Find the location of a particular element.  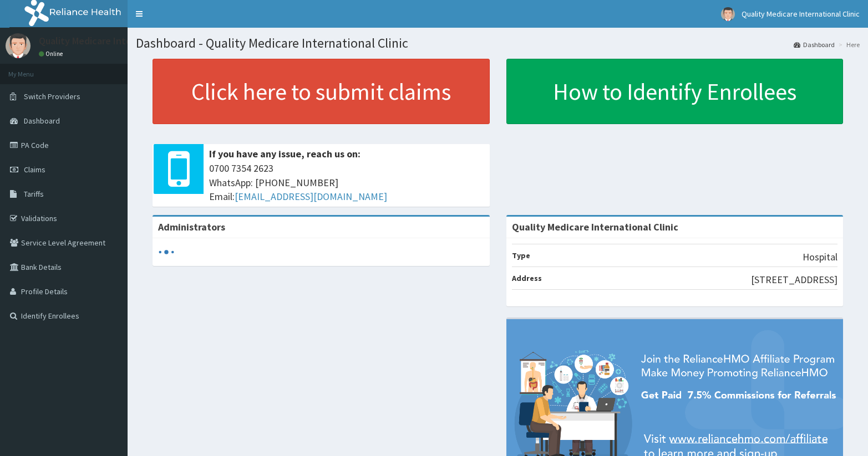

strong: Quality Medicare International Clinic is located at coordinates (595, 227).